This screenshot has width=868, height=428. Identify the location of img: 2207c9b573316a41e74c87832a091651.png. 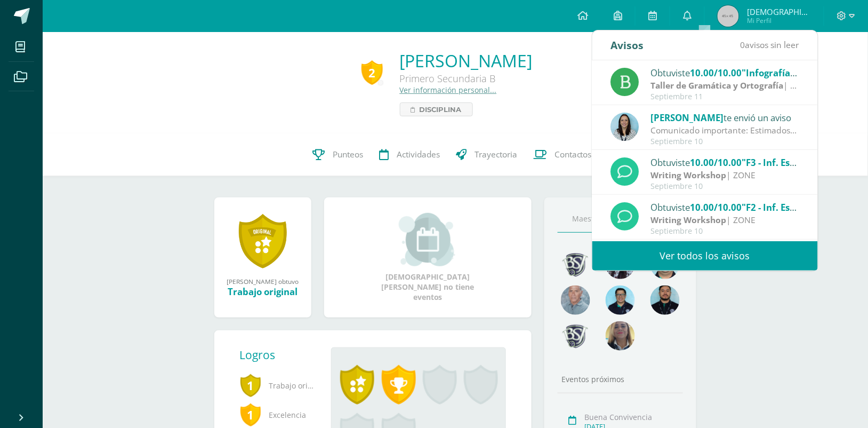
(665, 300).